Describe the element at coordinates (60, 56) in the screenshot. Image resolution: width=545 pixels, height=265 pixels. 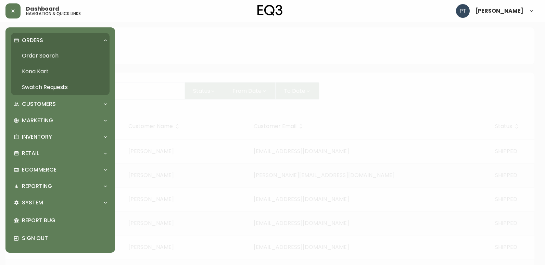
I see `a: Order Search` at that location.